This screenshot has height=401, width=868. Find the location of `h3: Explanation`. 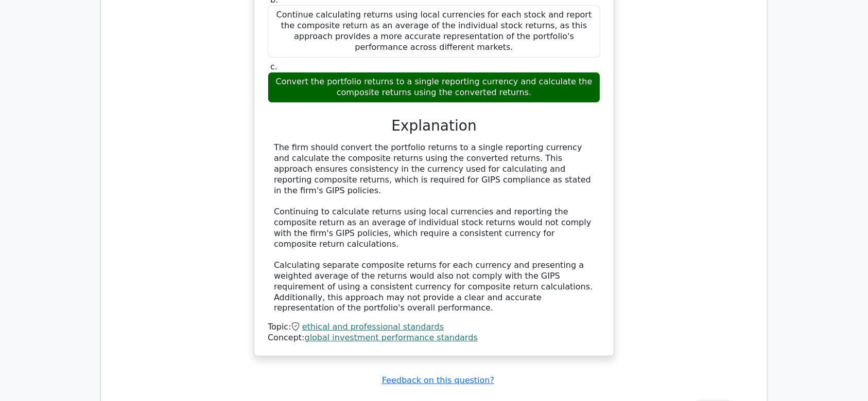

h3: Explanation is located at coordinates (434, 126).